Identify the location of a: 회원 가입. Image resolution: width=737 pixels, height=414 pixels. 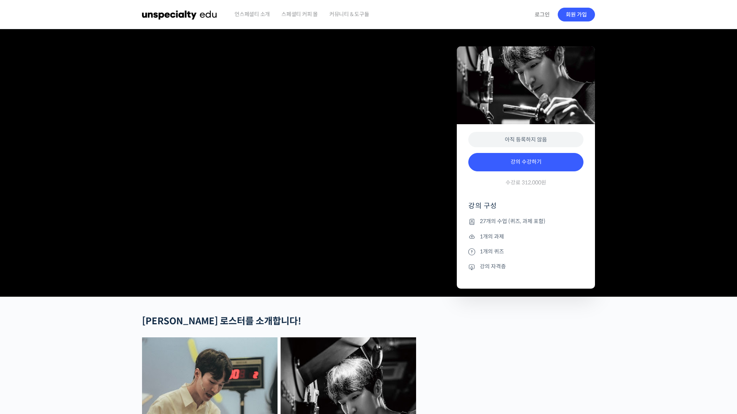
(576, 15).